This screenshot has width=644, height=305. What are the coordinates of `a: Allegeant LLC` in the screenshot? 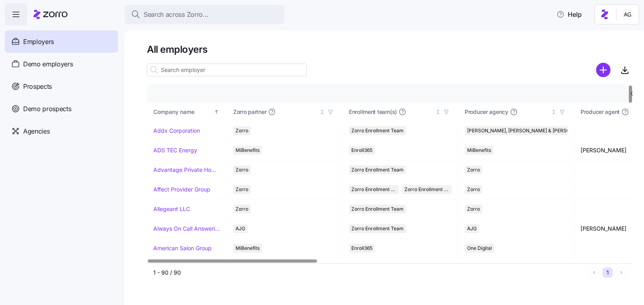 It's located at (172, 209).